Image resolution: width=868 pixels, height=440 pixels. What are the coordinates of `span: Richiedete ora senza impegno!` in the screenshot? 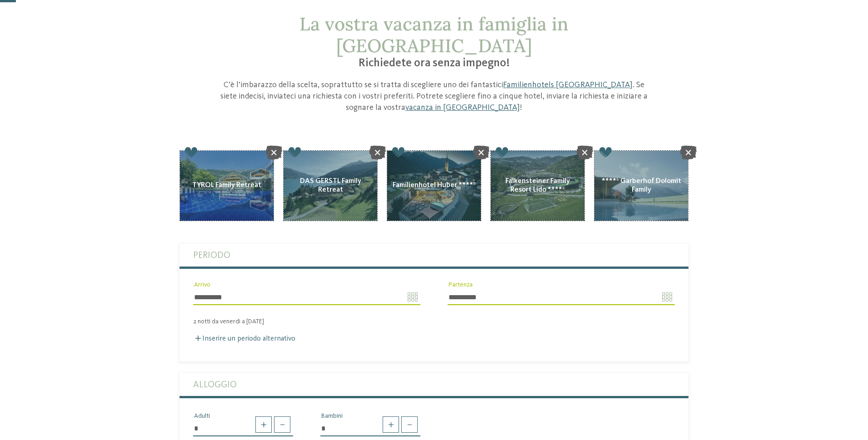 It's located at (434, 63).